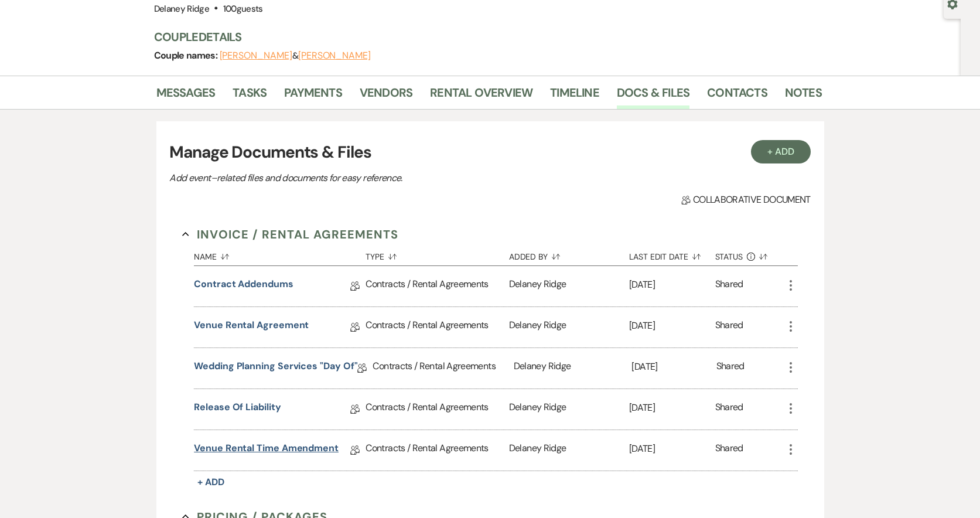  I want to click on button: Type, so click(437, 254).